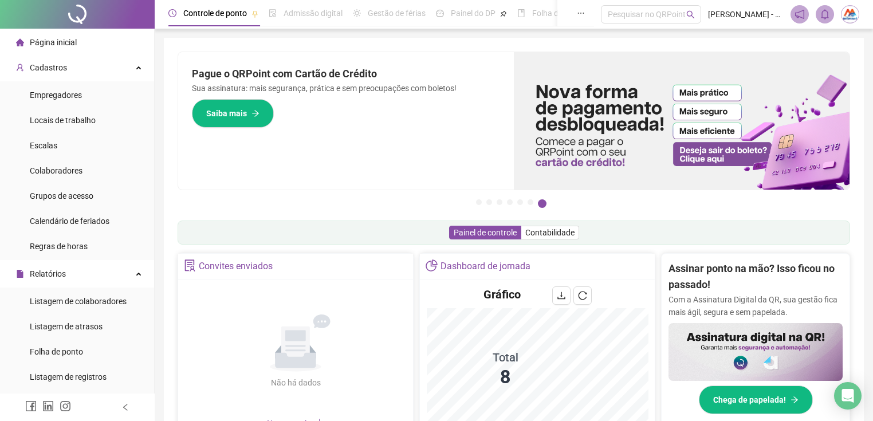  Describe the element at coordinates (542, 203) in the screenshot. I see `button: 7` at that location.